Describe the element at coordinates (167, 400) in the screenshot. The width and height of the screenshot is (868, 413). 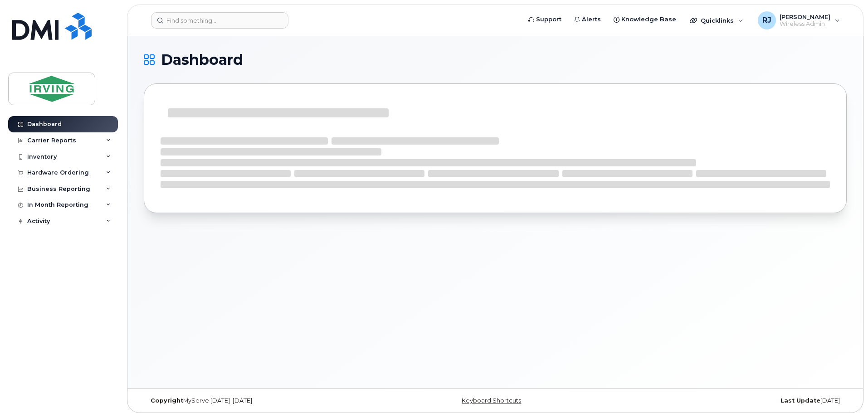
I see `strong: Copyright` at that location.